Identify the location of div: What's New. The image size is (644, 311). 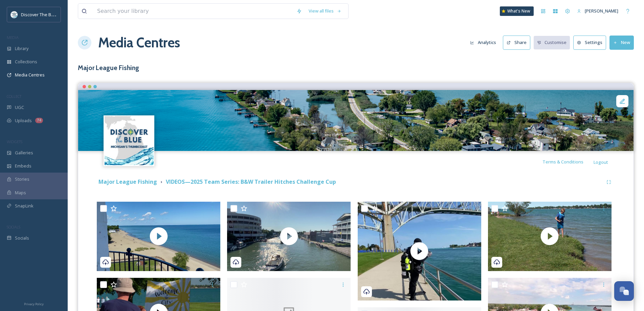
(517, 11).